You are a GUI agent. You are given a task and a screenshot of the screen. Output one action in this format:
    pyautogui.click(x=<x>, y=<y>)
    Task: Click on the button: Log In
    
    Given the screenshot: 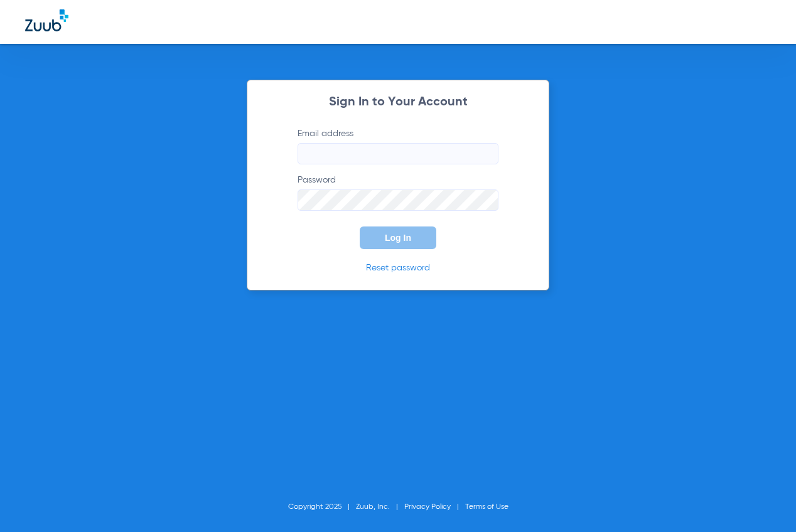 What is the action you would take?
    pyautogui.click(x=398, y=238)
    